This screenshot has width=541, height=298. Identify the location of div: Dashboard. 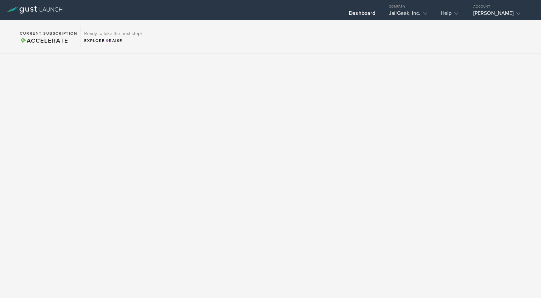
(362, 15).